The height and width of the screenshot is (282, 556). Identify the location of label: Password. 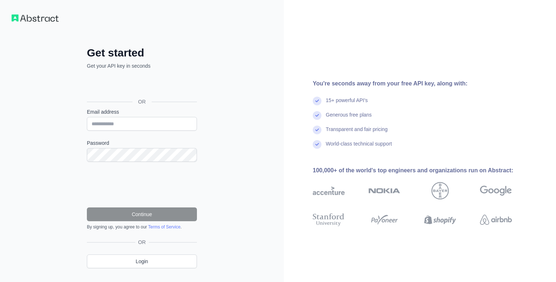
(142, 143).